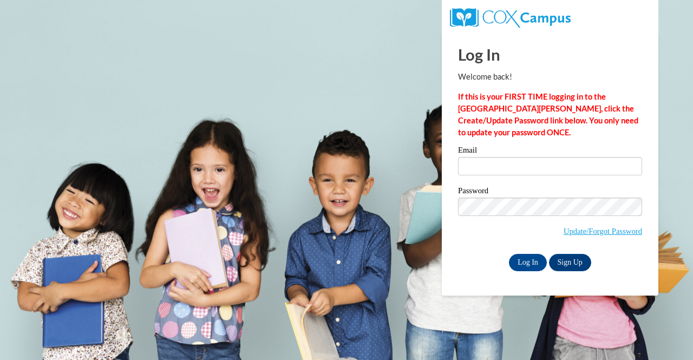 This screenshot has width=693, height=360. Describe the element at coordinates (510, 17) in the screenshot. I see `a: COX Campus` at that location.